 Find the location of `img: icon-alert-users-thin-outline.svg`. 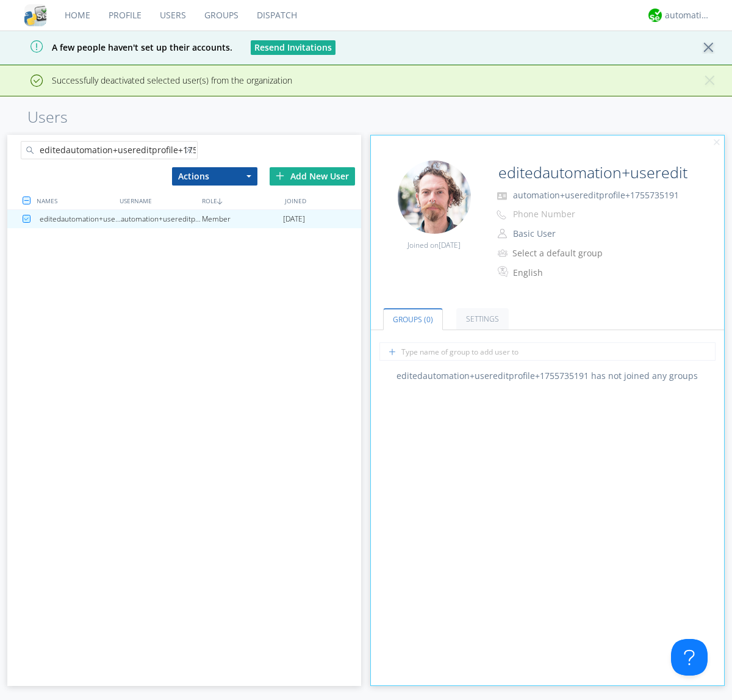

img: icon-alert-users-thin-outline.svg is located at coordinates (503, 253).